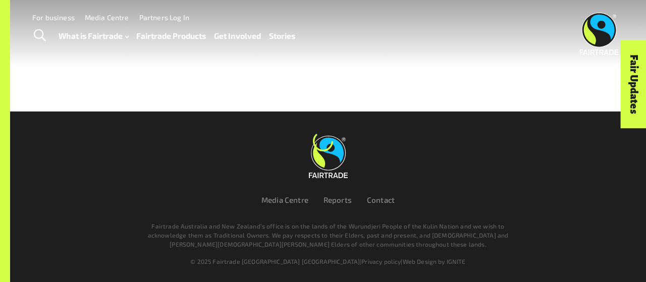 This screenshot has height=282, width=646. What do you see at coordinates (237, 36) in the screenshot?
I see `a: Get Involved` at bounding box center [237, 36].